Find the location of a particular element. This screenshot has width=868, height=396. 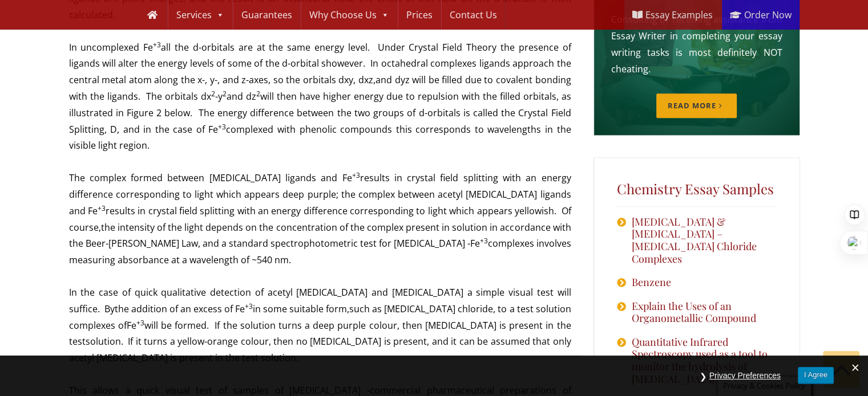

p: In uncomplexed Fe all the d-orbitals are at the same energy level. Under Crystal Field Theory the... is located at coordinates (320, 97).